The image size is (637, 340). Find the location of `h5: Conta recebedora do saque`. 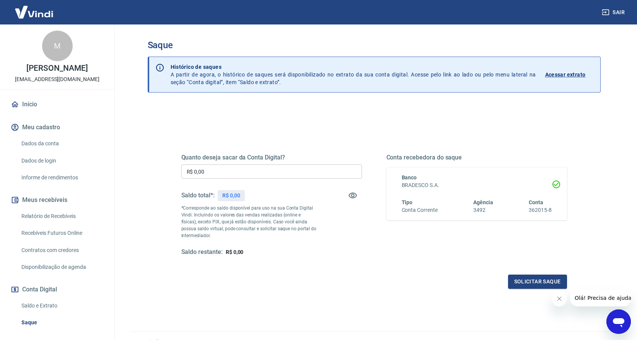

h5: Conta recebedora do saque is located at coordinates (477, 158).